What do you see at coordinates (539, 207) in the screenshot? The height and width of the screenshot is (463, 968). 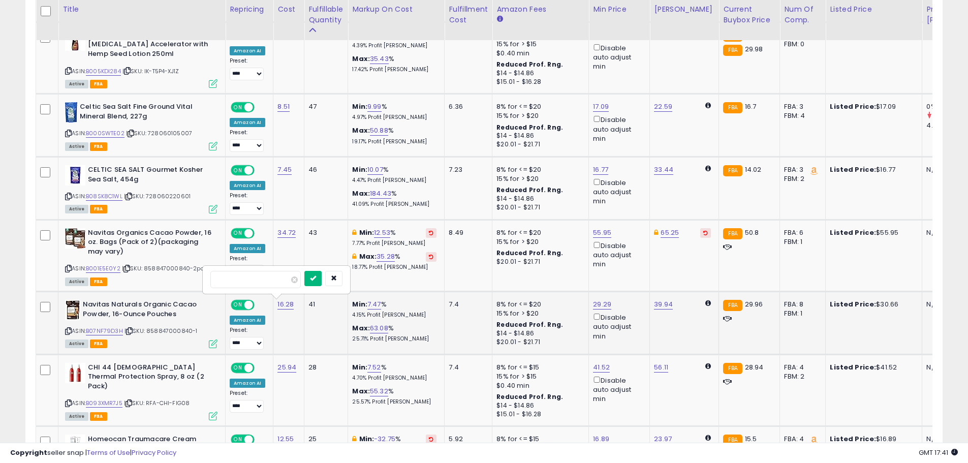 I see `div: $20.01 - $21.71` at bounding box center [539, 207].